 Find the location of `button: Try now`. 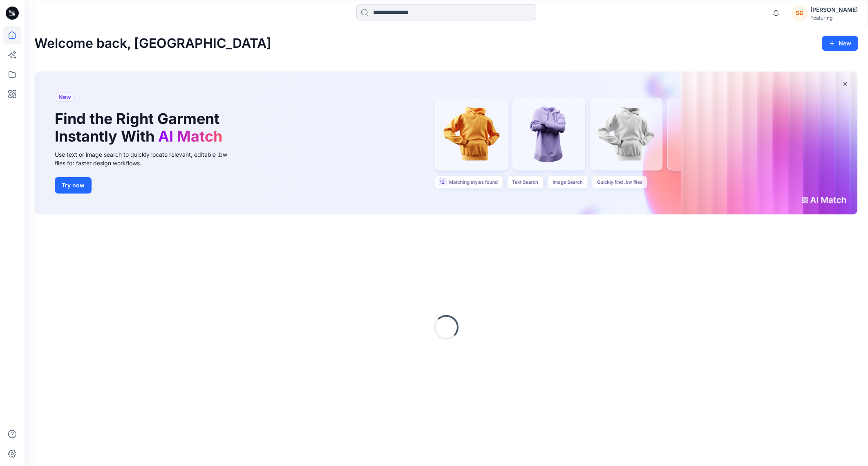

button: Try now is located at coordinates (73, 185).